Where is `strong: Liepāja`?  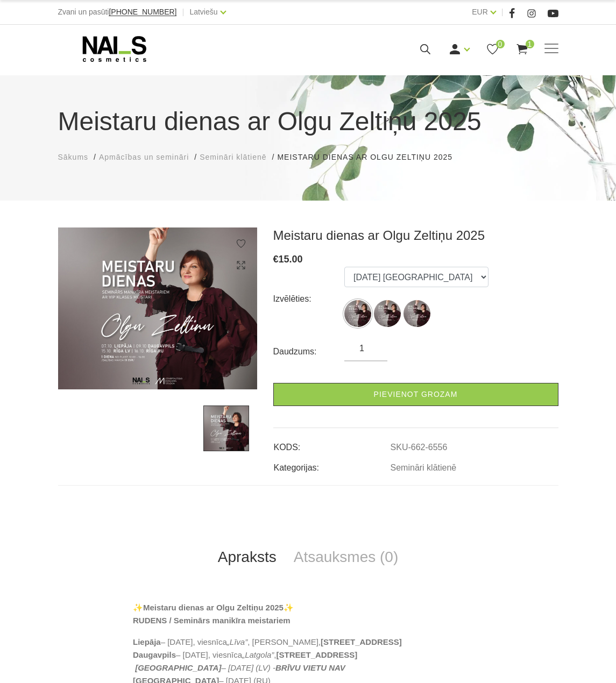
strong: Liepāja is located at coordinates (147, 642).